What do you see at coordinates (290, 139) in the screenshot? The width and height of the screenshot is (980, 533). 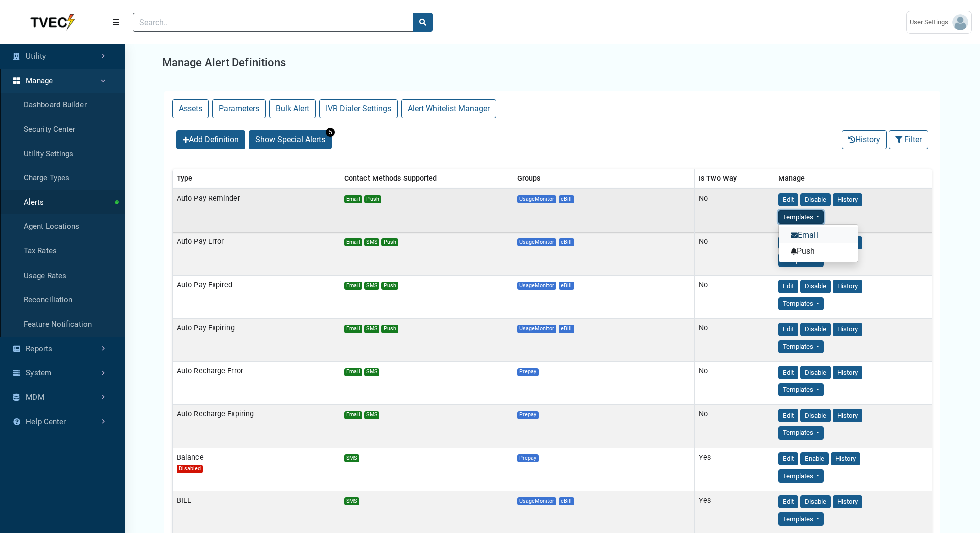 I see `span: Show Special Alerts` at bounding box center [290, 139].